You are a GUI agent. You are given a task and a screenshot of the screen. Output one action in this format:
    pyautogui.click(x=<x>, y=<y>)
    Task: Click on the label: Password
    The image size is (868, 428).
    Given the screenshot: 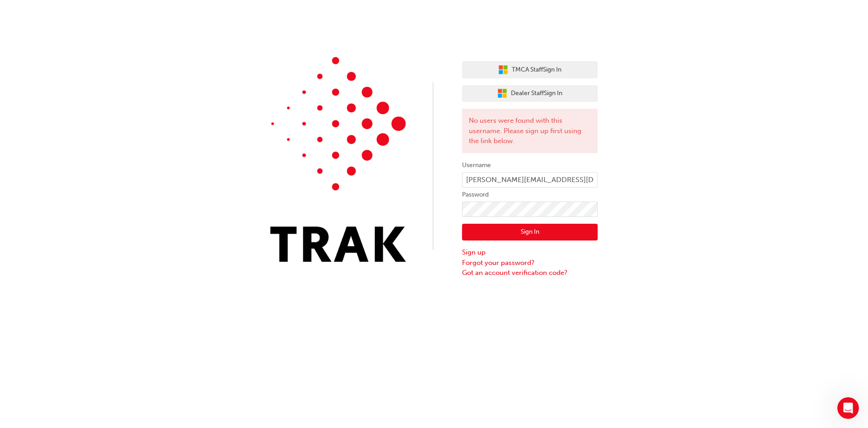 What is the action you would take?
    pyautogui.click(x=530, y=194)
    